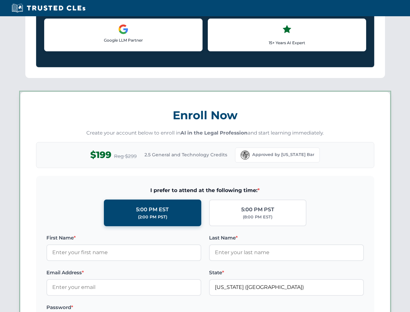 Image resolution: width=410 pixels, height=312 pixels. I want to click on input: Enter your email, so click(124, 287).